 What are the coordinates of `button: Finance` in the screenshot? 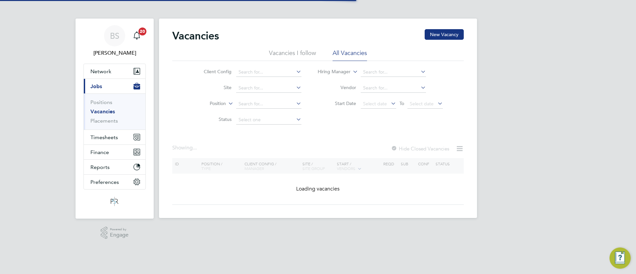 It's located at (115, 152).